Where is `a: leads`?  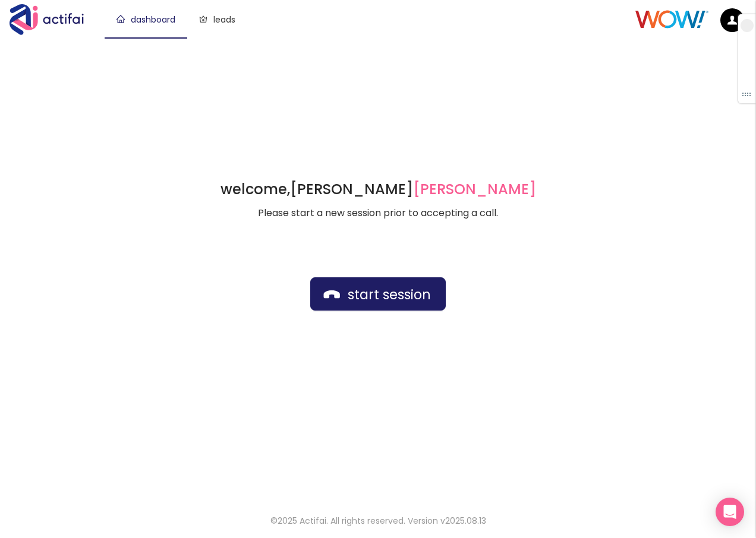
a: leads is located at coordinates (217, 20).